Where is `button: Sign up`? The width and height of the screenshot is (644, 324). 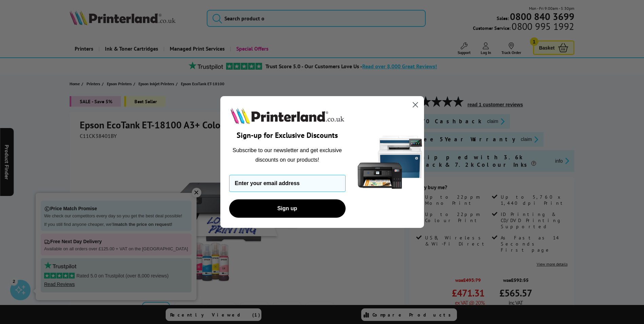
button: Sign up is located at coordinates (287, 208).